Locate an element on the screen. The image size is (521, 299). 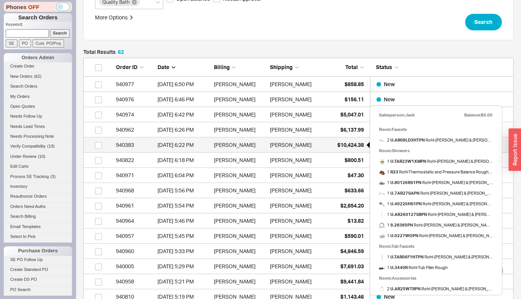
span: Process SE Tracking is located at coordinates (30, 176).